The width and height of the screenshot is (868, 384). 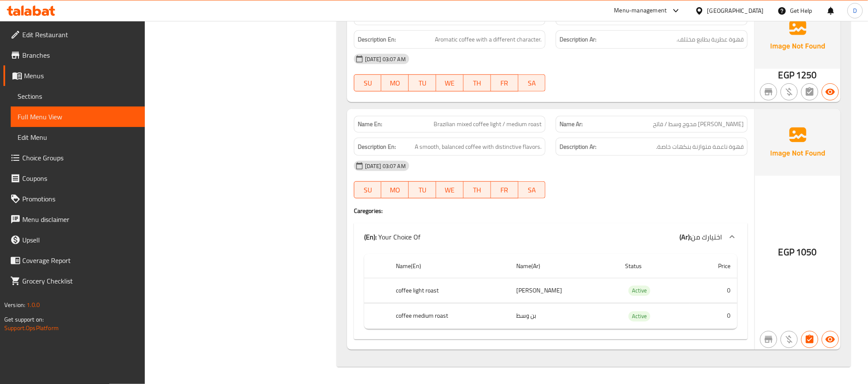 What do you see at coordinates (810, 340) in the screenshot?
I see `button: Has choices` at bounding box center [810, 340].